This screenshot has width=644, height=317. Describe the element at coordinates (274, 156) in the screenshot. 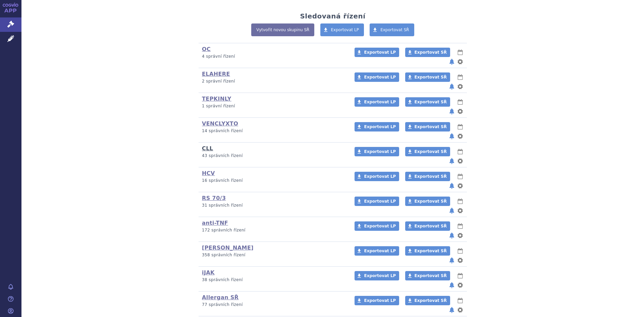

I see `p: 43 správních řízení` at that location.